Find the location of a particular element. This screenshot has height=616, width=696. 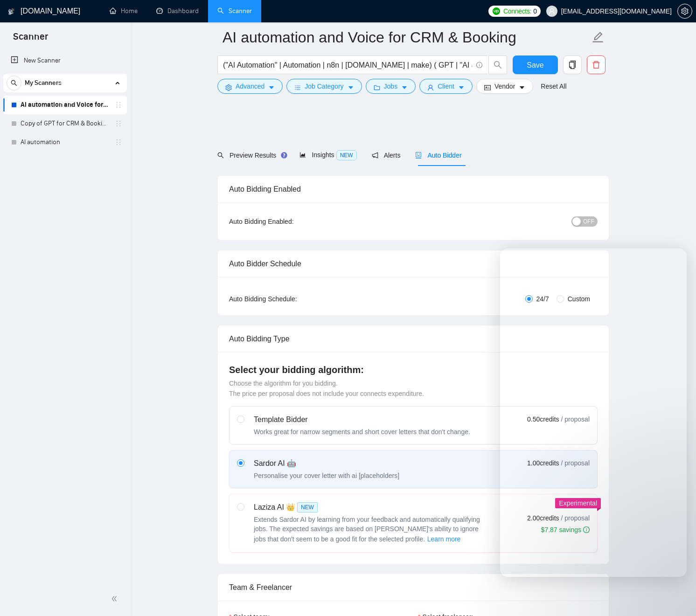

a: homeHome is located at coordinates (123, 11).